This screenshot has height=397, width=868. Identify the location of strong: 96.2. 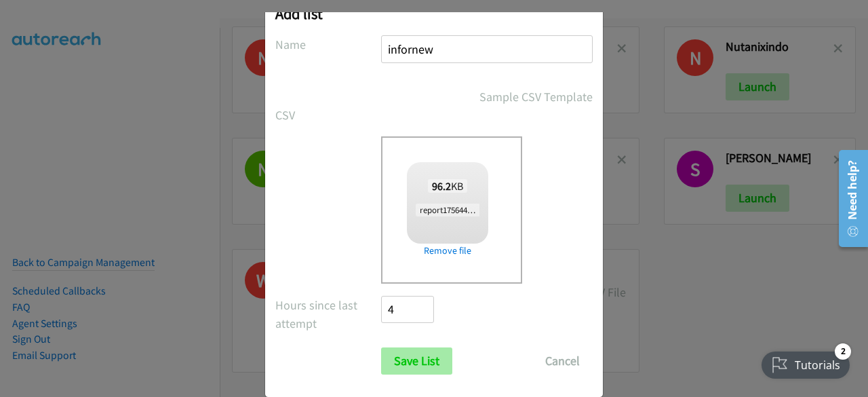
(441, 186).